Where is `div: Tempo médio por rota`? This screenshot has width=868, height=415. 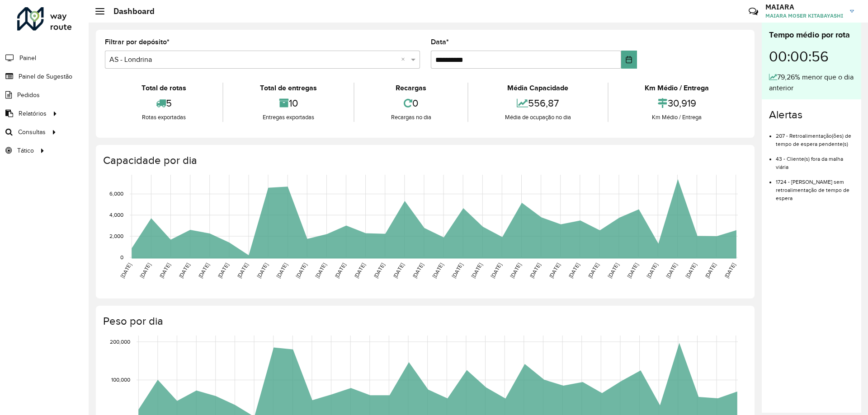 div: Tempo médio por rota is located at coordinates (812, 35).